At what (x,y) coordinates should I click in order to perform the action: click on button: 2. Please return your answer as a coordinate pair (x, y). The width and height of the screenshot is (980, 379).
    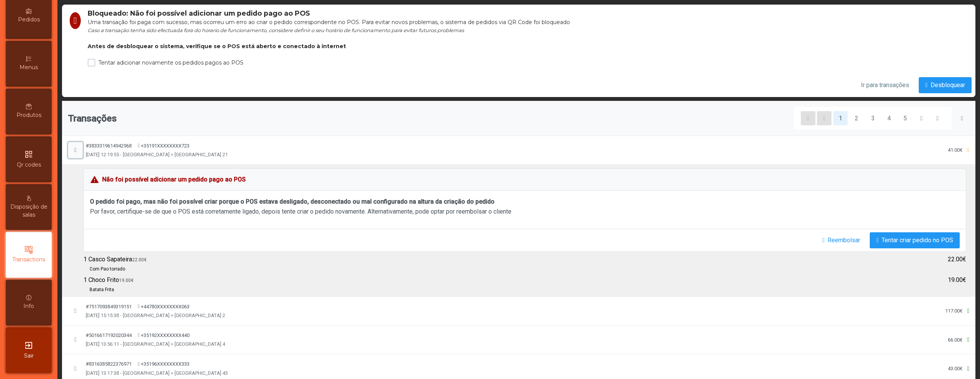
    Looking at the image, I should click on (857, 119).